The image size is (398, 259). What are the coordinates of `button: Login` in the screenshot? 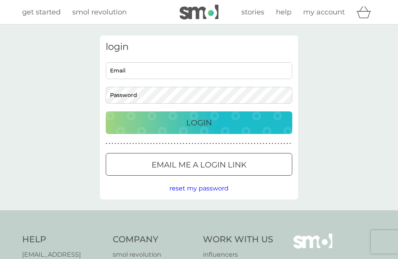 It's located at (199, 122).